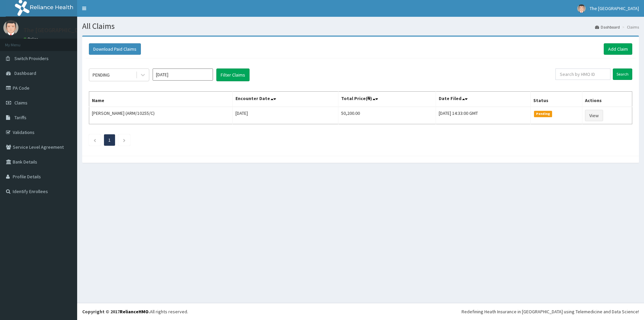 The image size is (644, 320). Describe the element at coordinates (20, 118) in the screenshot. I see `span: Tariffs` at that location.